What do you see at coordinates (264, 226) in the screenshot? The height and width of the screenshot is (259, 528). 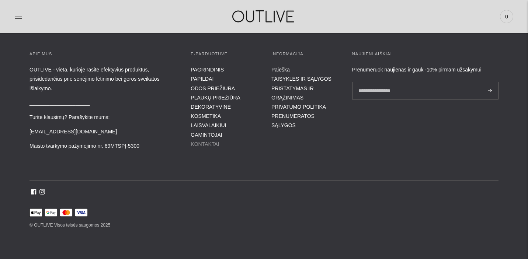 I see `p: © OUTLIVE Visos teisės saugomos 2025` at bounding box center [264, 226].